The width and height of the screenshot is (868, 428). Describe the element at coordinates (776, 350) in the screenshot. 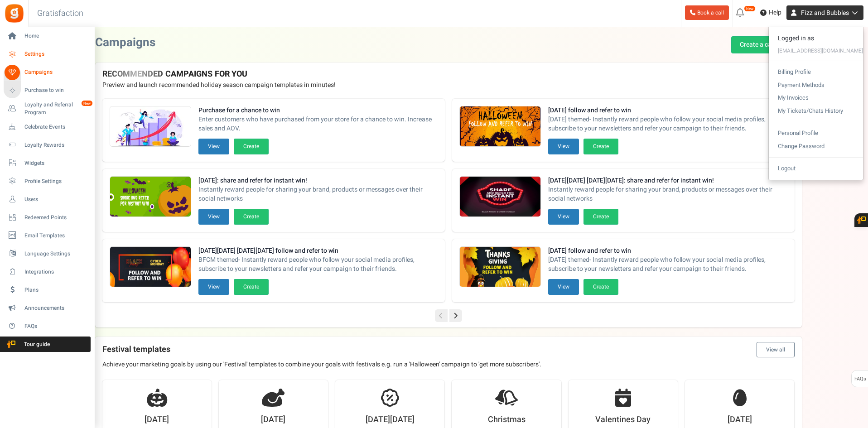

I see `button: View all` at that location.